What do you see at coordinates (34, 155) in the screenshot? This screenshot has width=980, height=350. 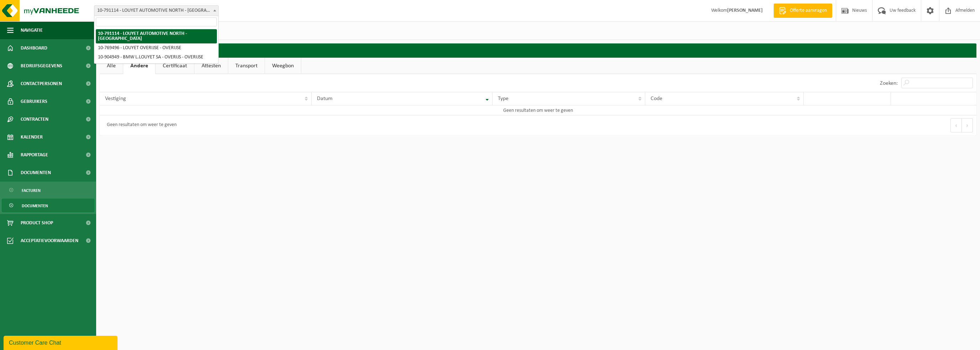 I see `span: Rapportage` at bounding box center [34, 155].